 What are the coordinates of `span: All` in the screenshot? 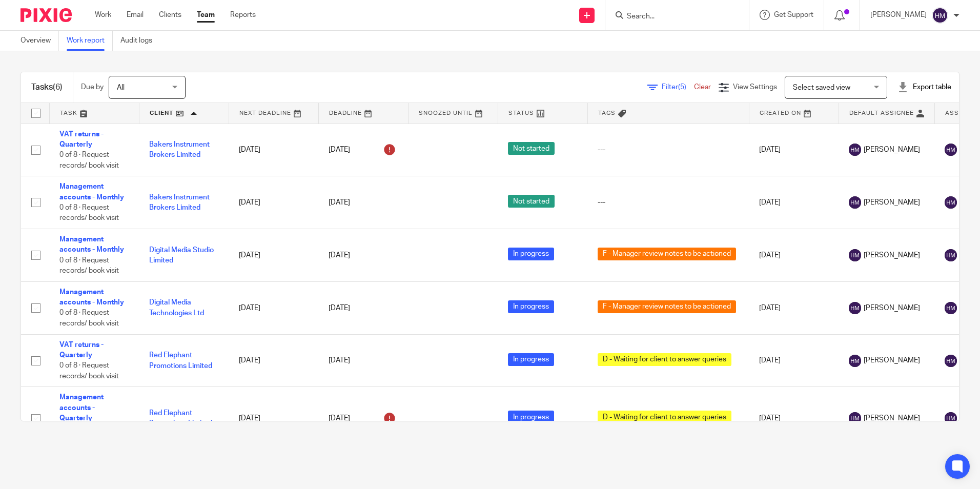 It's located at (120, 87).